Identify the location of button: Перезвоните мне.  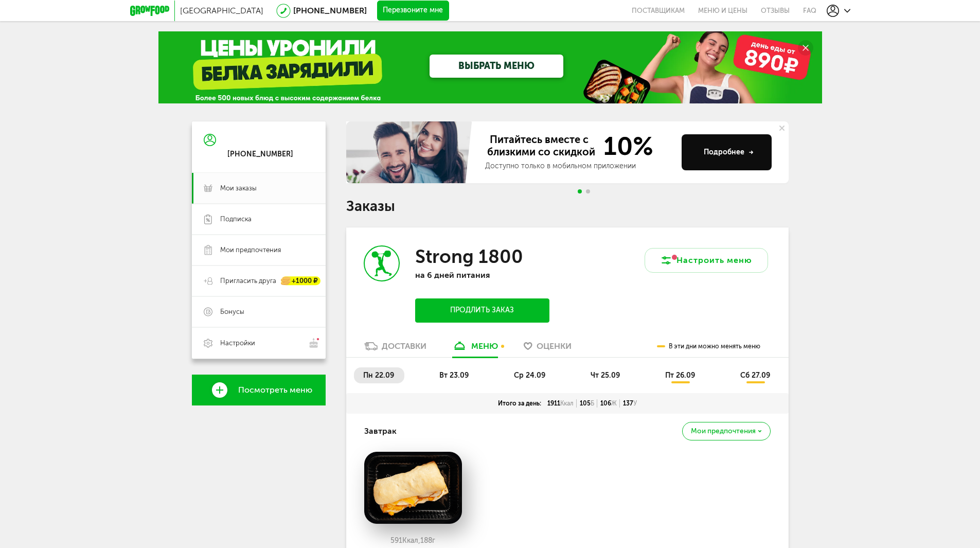
(413, 11).